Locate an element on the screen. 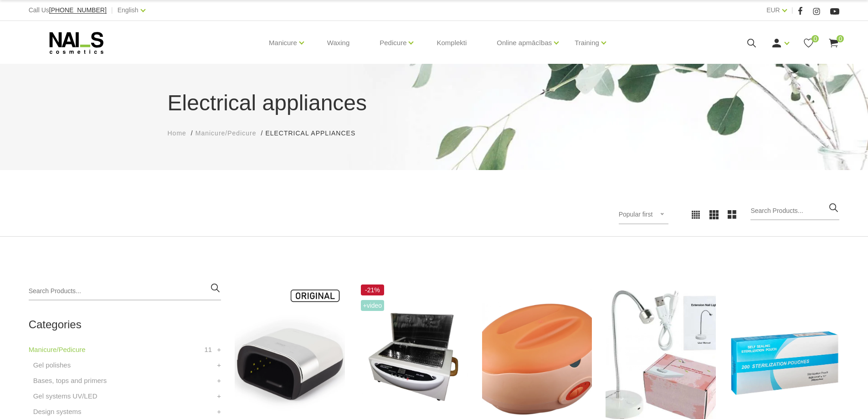  li: Electrical appliances is located at coordinates (315, 133).